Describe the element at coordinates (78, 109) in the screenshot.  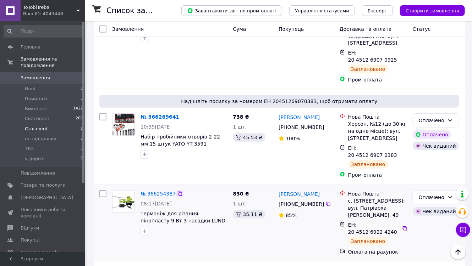
I see `span: 1422` at that location.